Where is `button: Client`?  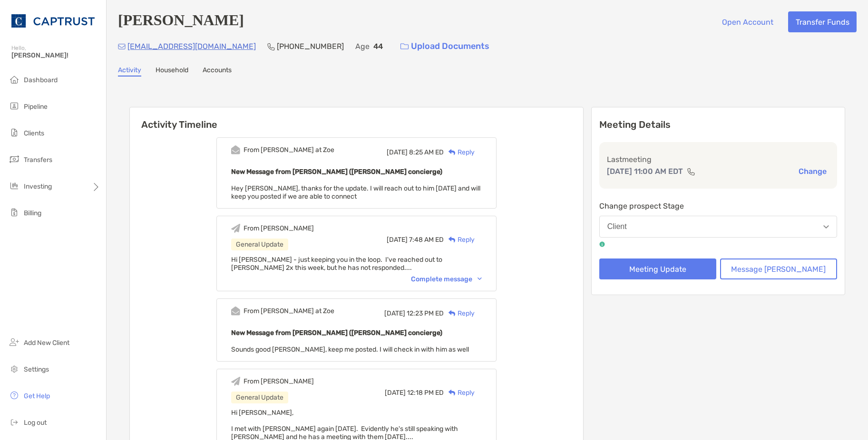
button: Client is located at coordinates (718, 227).